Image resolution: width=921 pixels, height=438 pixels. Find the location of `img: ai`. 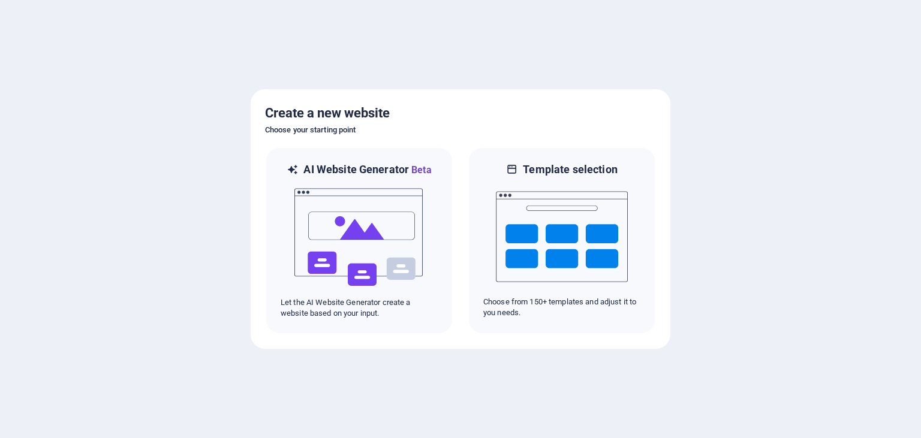

img: ai is located at coordinates (359, 237).